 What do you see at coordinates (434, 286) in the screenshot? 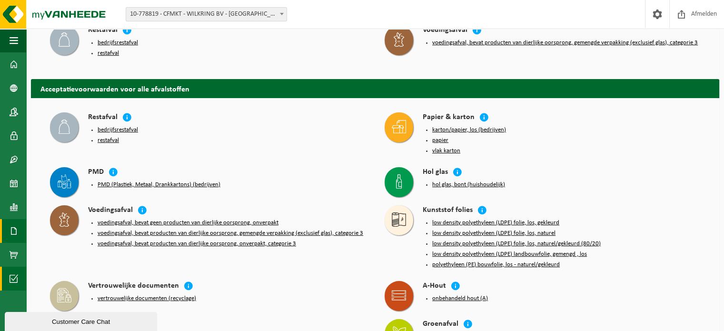
I see `h4: A-Hout` at bounding box center [434, 286].